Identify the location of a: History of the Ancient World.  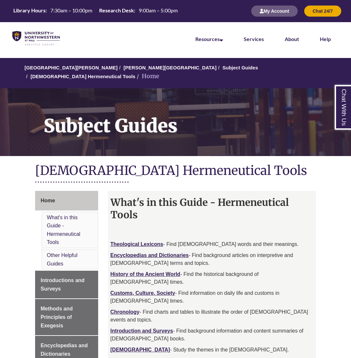
(145, 274).